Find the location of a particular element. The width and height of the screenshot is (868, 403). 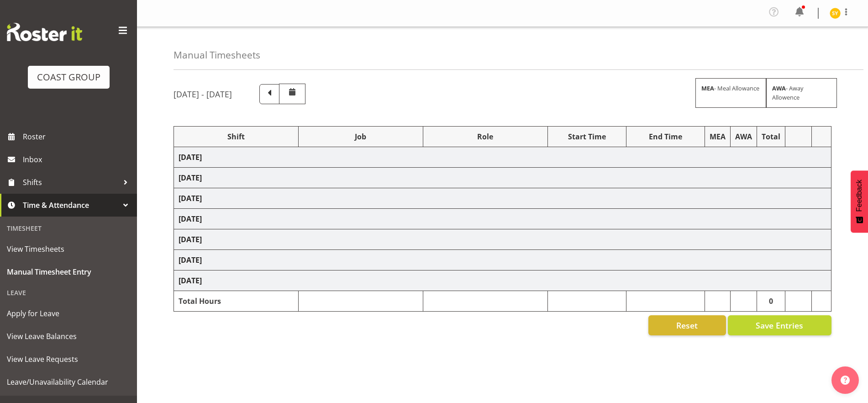

div: COAST GROUP is located at coordinates (69, 77).